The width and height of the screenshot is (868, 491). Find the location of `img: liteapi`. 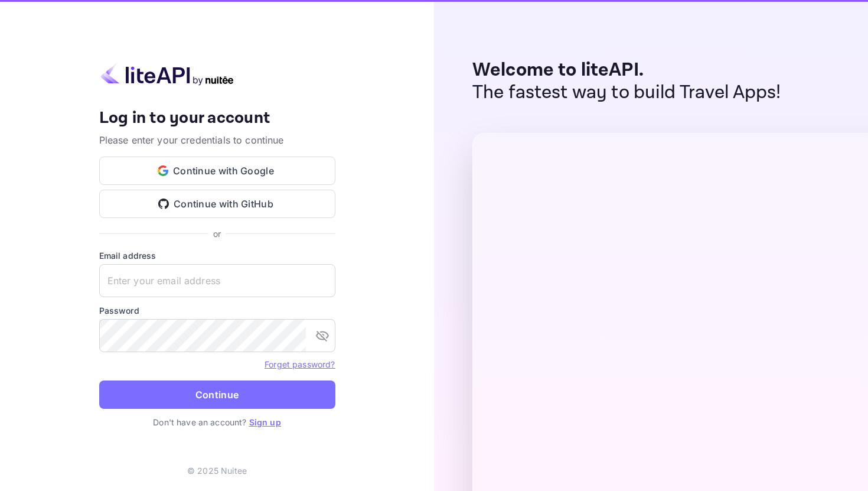

img: liteapi is located at coordinates (167, 74).